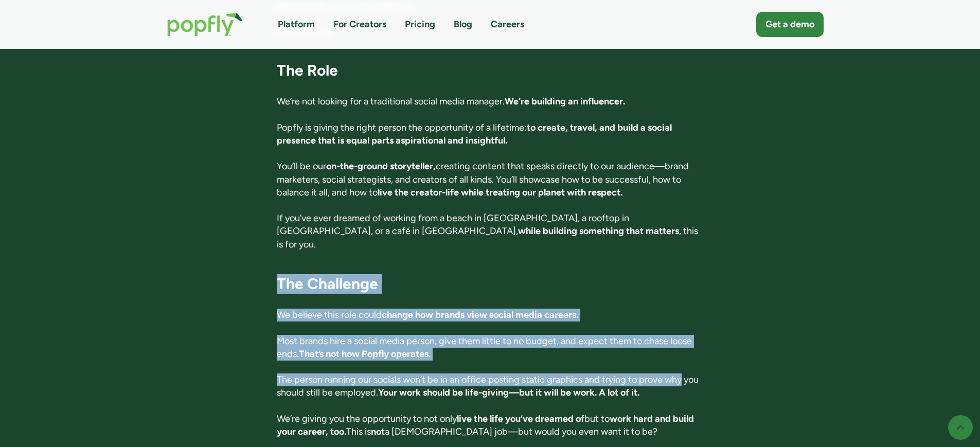  Describe the element at coordinates (307, 70) in the screenshot. I see `strong: The Role` at that location.